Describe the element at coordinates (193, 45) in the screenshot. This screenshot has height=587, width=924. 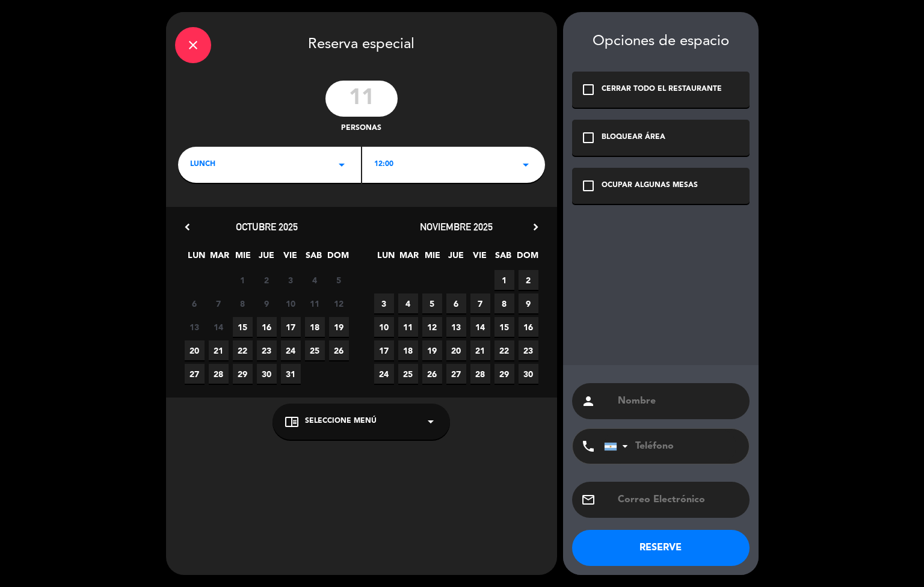
I see `i: close` at that location.